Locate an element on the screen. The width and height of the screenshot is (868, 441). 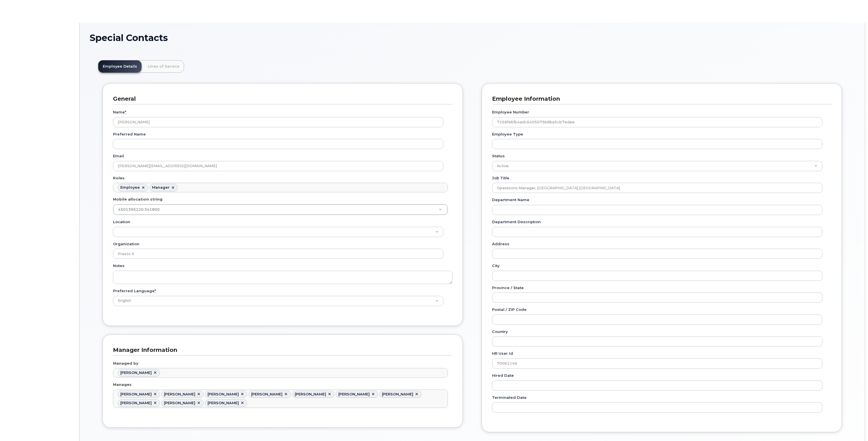
label: Department Name is located at coordinates (510, 200).